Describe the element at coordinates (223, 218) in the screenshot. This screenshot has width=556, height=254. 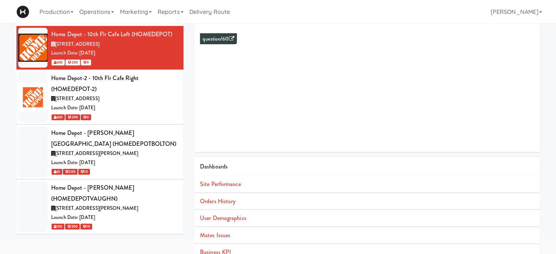
I see `a: User Demographics` at that location.